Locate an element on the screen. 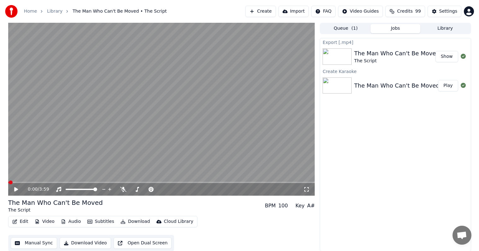 This screenshot has height=251, width=479. img: youka is located at coordinates (11, 11).